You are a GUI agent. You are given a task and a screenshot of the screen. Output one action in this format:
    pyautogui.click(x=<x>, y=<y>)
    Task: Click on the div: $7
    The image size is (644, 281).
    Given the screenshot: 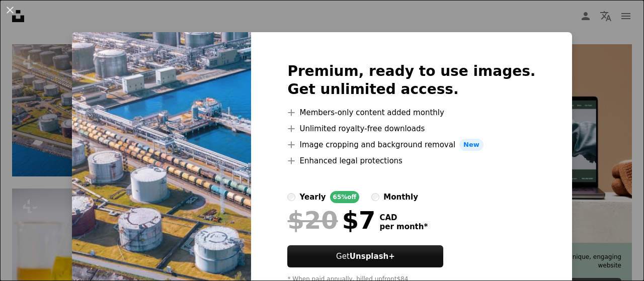 What is the action you would take?
    pyautogui.click(x=331, y=220)
    